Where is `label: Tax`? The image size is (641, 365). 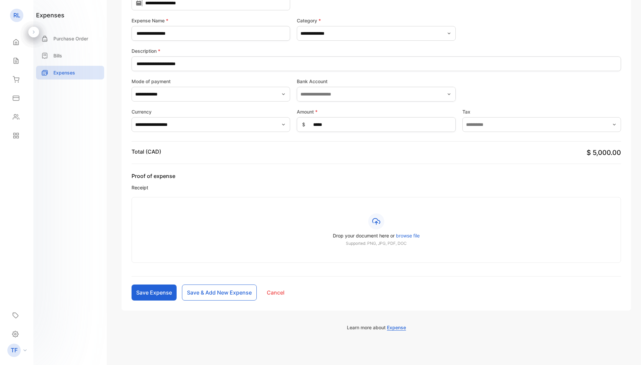 label: Tax is located at coordinates (541, 111).